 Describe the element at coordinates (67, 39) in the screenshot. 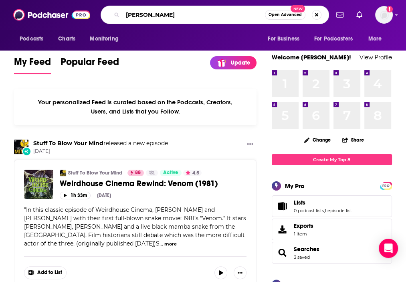

I see `span: Charts` at that location.